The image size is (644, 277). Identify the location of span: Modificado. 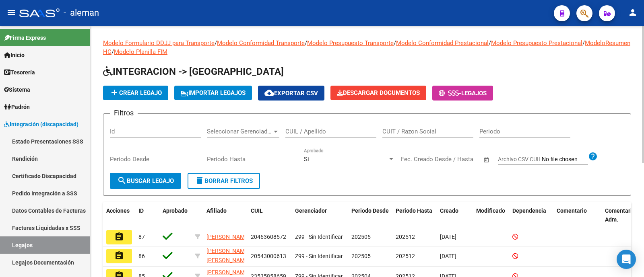
(491, 211).